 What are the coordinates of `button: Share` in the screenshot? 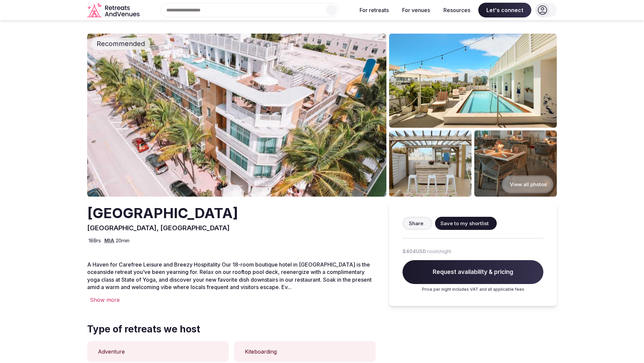 It's located at (417, 223).